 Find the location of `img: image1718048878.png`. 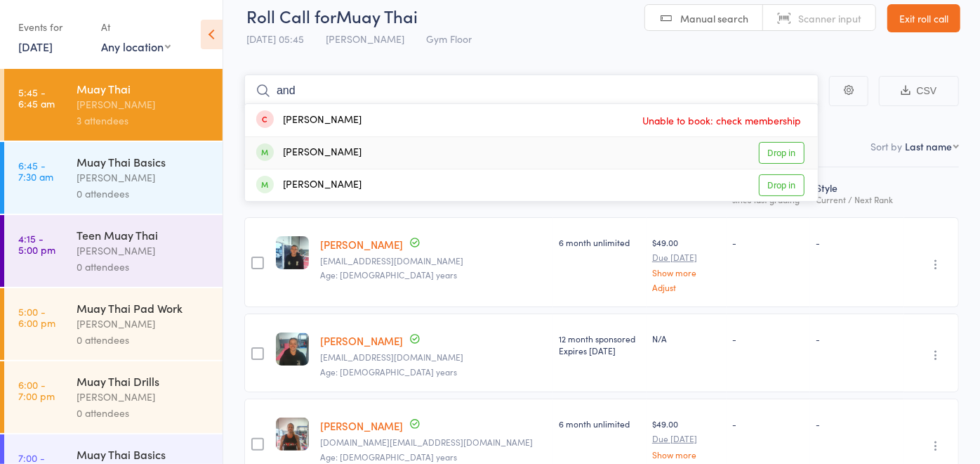

img: image1718048878.png is located at coordinates (292, 348).